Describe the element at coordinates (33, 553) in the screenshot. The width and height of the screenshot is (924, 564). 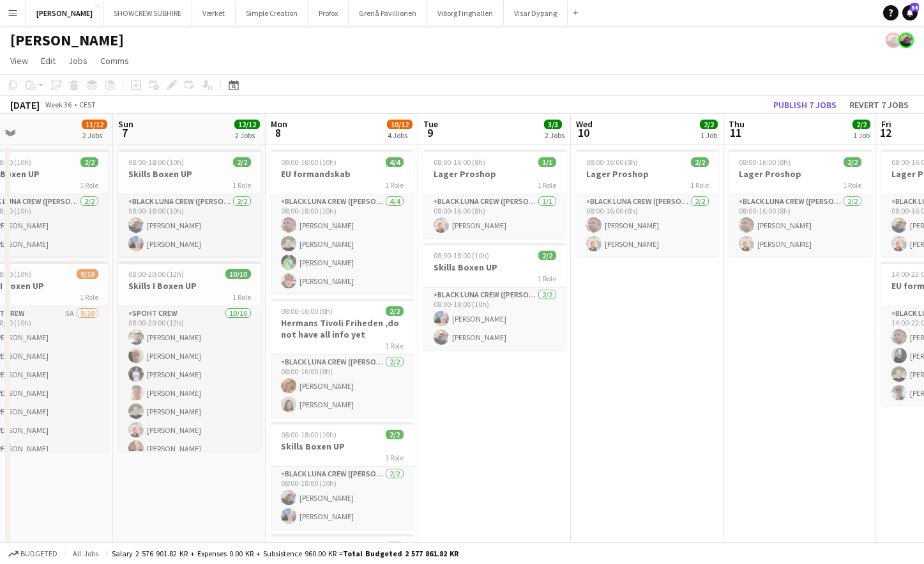
I see `button: Budgeted` at that location.